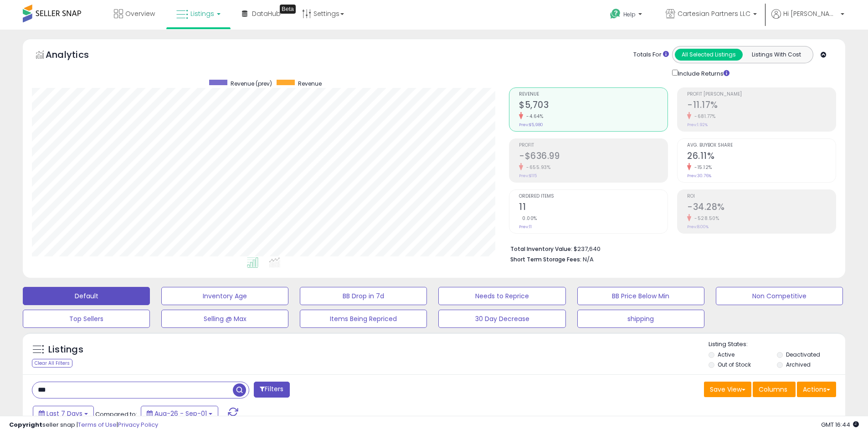  I want to click on button: Aug-26 - Sep-01, so click(180, 413).